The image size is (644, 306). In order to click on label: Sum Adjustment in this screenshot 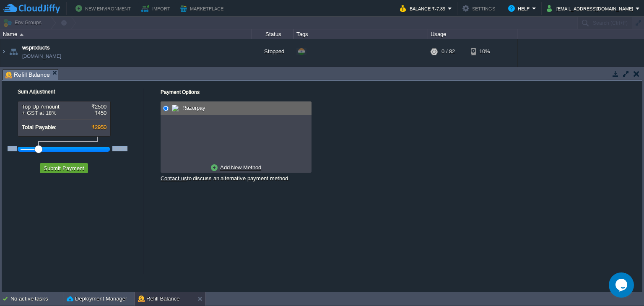, I will do `click(31, 92)`.